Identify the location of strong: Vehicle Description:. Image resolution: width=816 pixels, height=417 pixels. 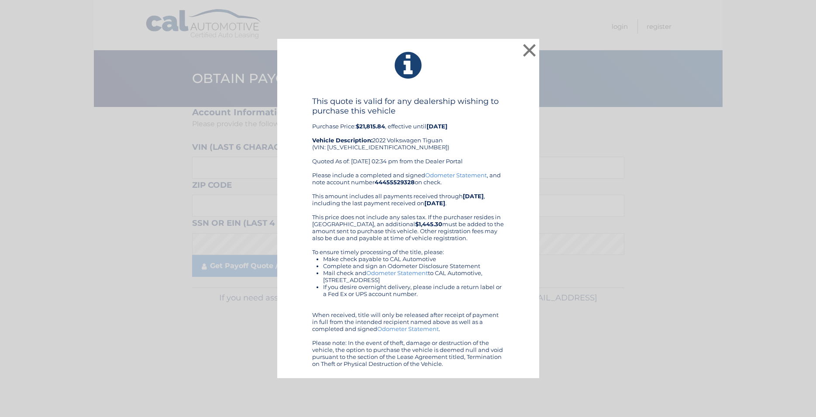
(342, 140).